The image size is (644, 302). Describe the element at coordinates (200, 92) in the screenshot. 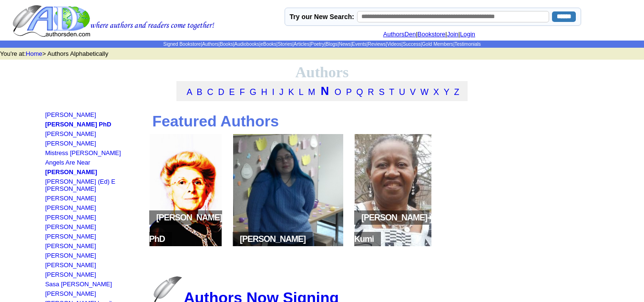

I see `a: B` at that location.